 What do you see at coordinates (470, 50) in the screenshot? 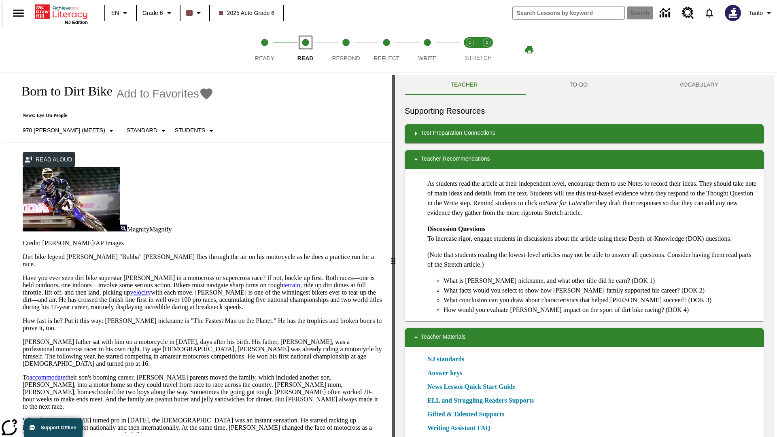
I see `button: Stretch Read step 1 of 2` at bounding box center [470, 50].